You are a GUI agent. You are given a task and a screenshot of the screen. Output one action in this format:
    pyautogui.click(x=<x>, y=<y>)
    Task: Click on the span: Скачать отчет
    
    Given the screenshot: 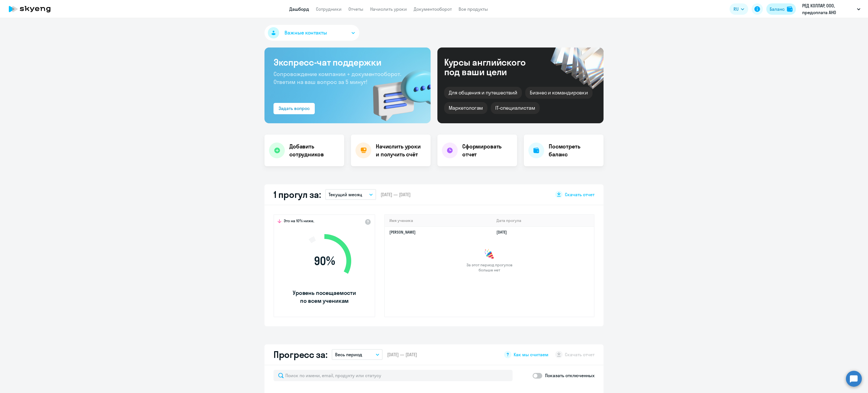 What is the action you would take?
    pyautogui.click(x=580, y=194)
    